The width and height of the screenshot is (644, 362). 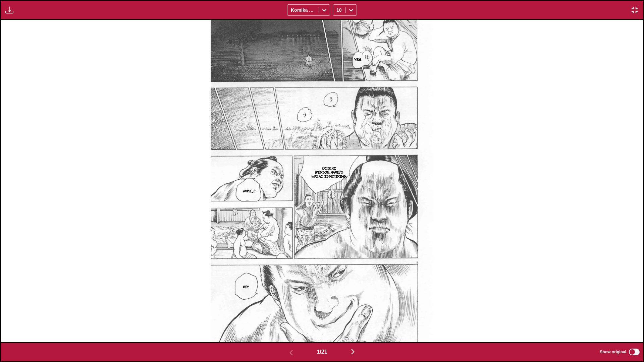 What do you see at coordinates (322, 181) in the screenshot?
I see `img: Manga Panel` at bounding box center [322, 181].